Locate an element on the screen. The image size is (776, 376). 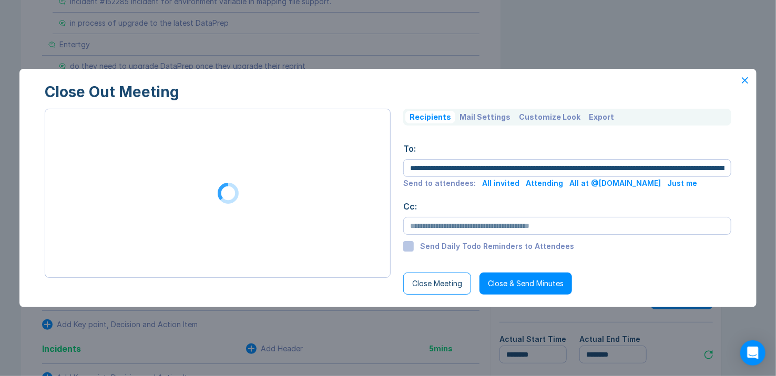
button: Close & Send Minutes is located at coordinates (525, 284).